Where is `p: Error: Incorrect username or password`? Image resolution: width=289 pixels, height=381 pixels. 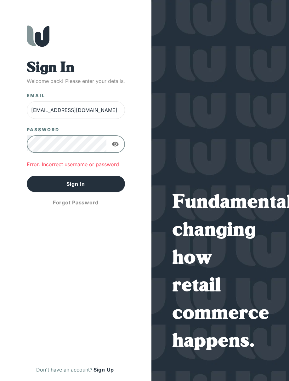 p: Error: Incorrect username or password is located at coordinates (76, 164).